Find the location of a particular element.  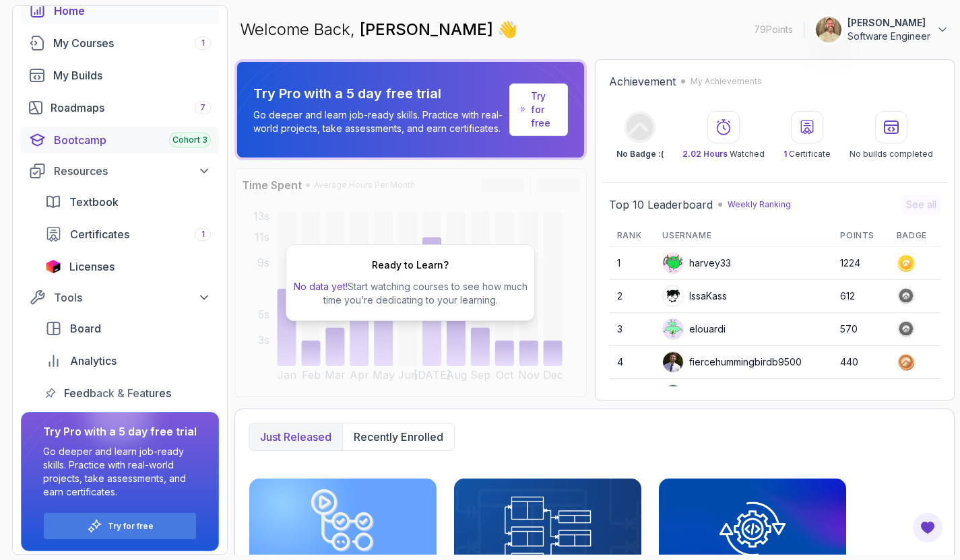

p: Try Pro with a 5 day free trial is located at coordinates (378, 94).